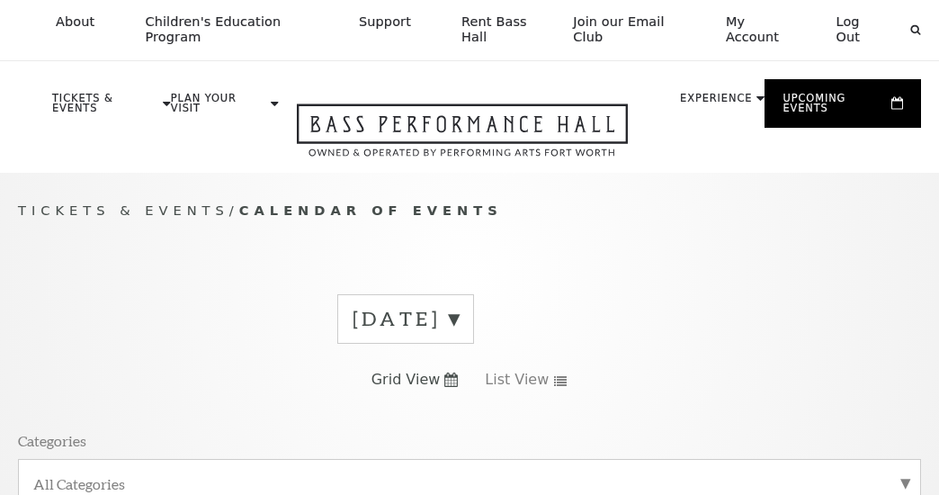 This screenshot has width=939, height=495. Describe the element at coordinates (385, 22) in the screenshot. I see `p: Support` at that location.